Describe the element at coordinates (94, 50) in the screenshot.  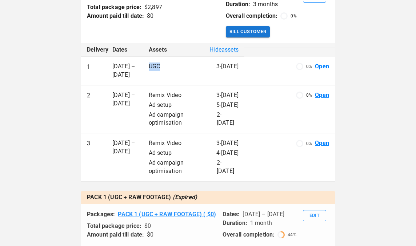
I see `th: Delivery` at that location.